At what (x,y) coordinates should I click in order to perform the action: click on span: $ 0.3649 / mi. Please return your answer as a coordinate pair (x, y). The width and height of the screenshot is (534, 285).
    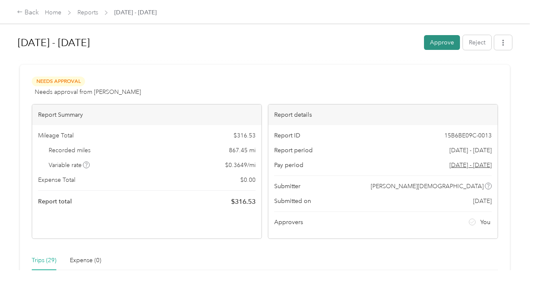
    Looking at the image, I should click on (240, 165).